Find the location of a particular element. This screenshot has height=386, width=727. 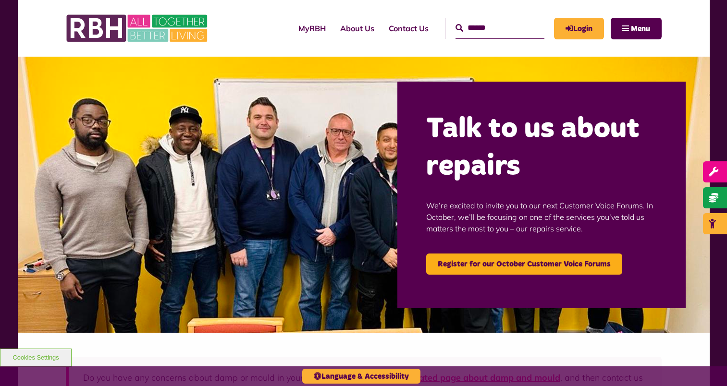

button: Language & Accessibility is located at coordinates (361, 376).